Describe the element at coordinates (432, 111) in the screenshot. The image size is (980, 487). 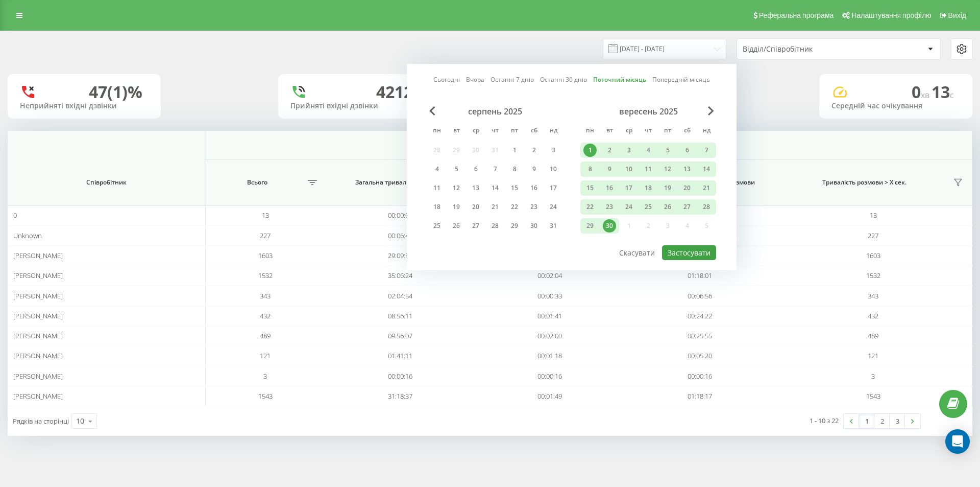
I see `span: Previous Month` at that location.